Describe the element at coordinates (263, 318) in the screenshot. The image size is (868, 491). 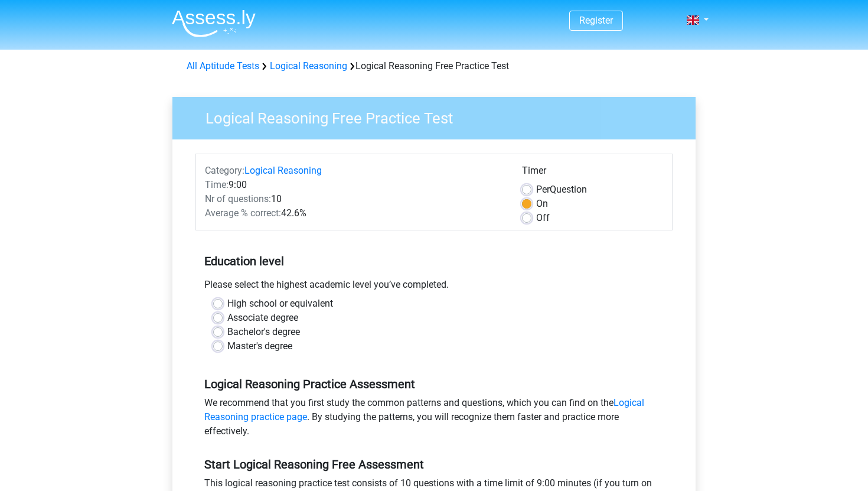
I see `label: Associate degree` at that location.